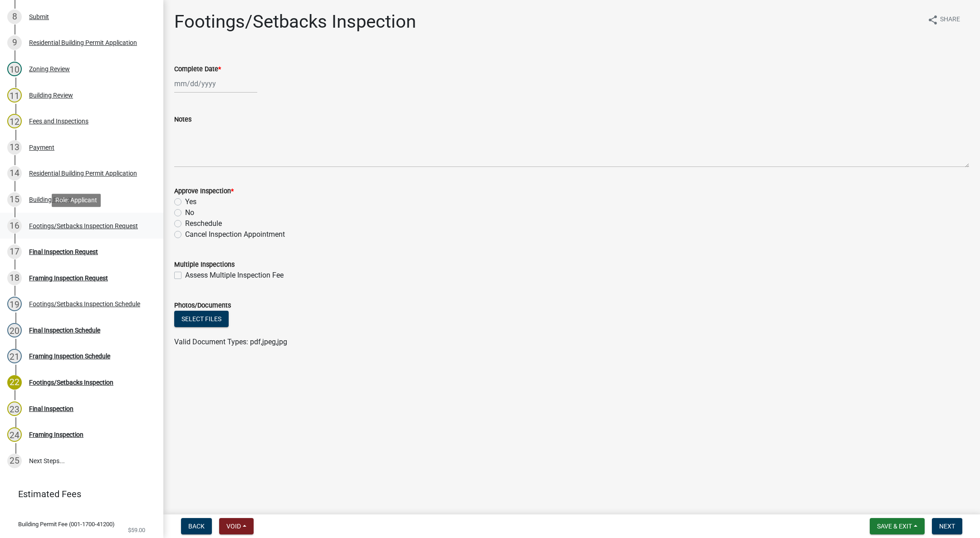 Image resolution: width=980 pixels, height=538 pixels. I want to click on div: 19, so click(14, 303).